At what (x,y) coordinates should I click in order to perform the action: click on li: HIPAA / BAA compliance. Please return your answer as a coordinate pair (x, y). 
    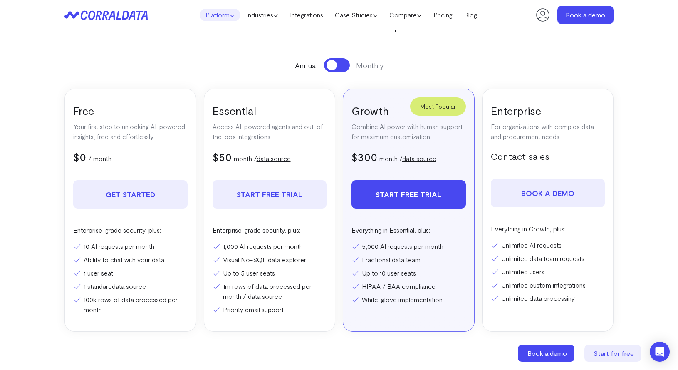
    Looking at the image, I should click on (409, 286).